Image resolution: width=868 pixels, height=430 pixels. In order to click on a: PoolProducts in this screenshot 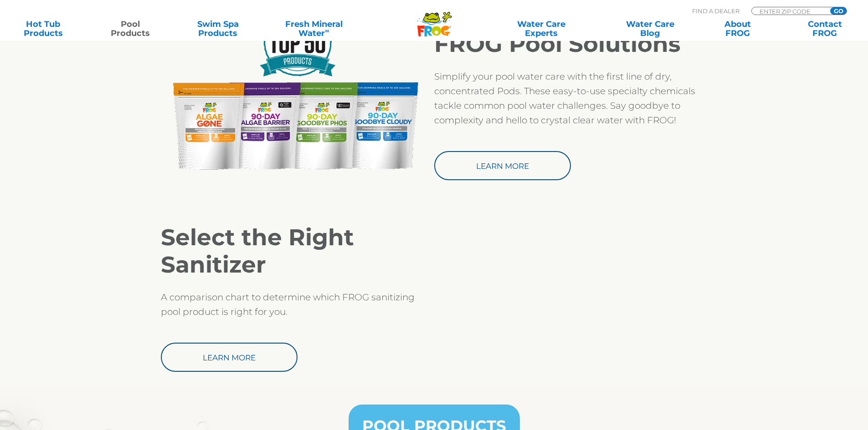, I will do `click(130, 29)`.